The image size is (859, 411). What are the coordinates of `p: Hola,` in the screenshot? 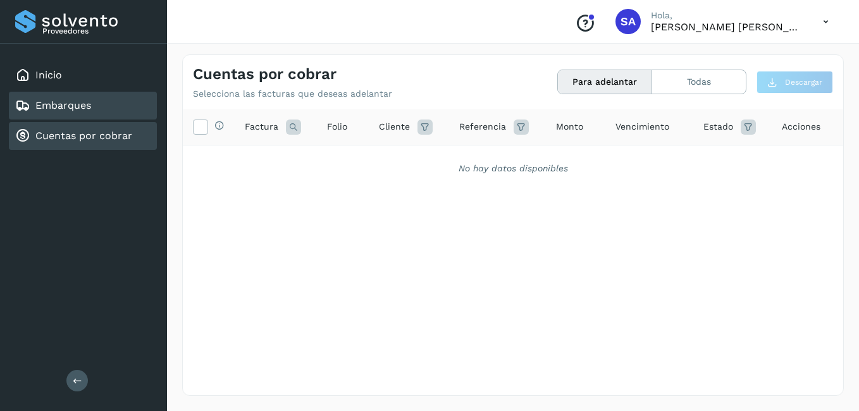 It's located at (727, 15).